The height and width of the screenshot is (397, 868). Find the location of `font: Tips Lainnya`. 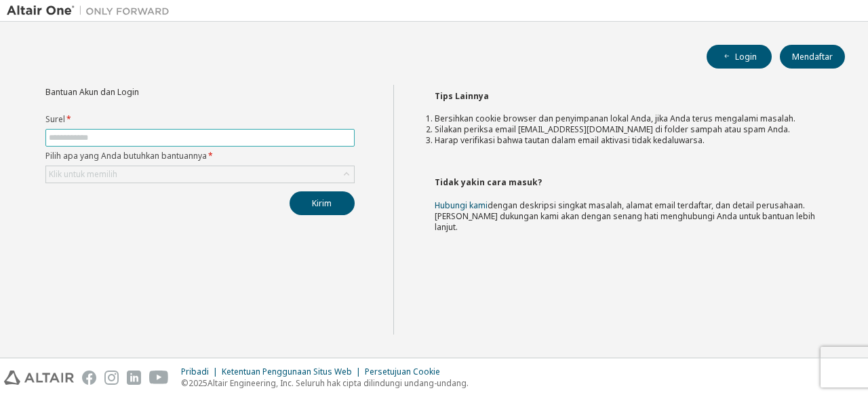

font: Tips Lainnya is located at coordinates (462, 96).